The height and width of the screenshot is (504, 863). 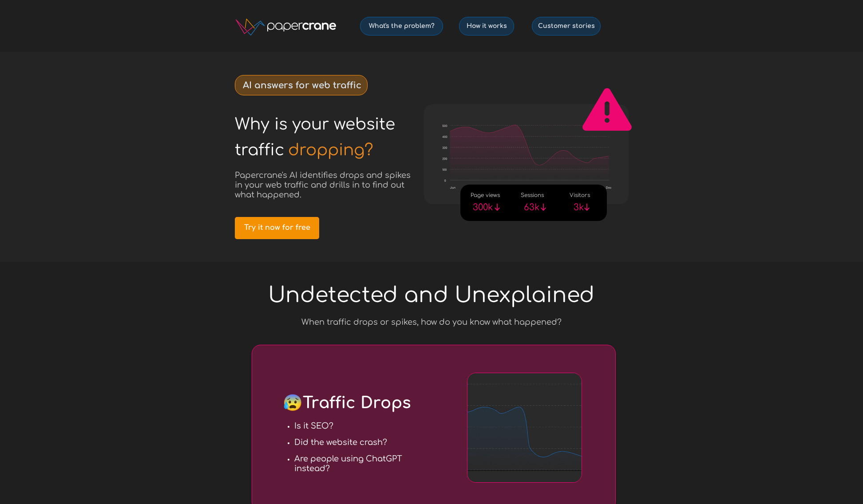 What do you see at coordinates (567, 26) in the screenshot?
I see `span: Customer stories` at bounding box center [567, 26].